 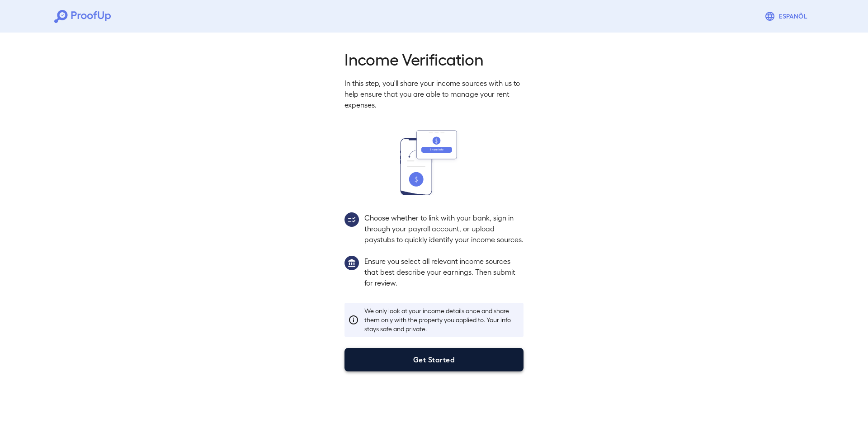 I want to click on button: Get Started, so click(x=434, y=360).